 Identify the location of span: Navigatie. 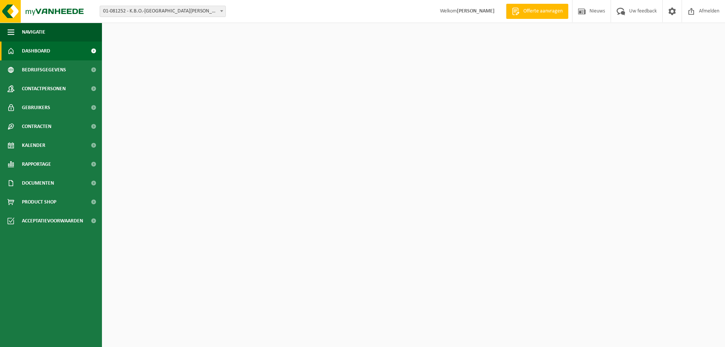
(34, 32).